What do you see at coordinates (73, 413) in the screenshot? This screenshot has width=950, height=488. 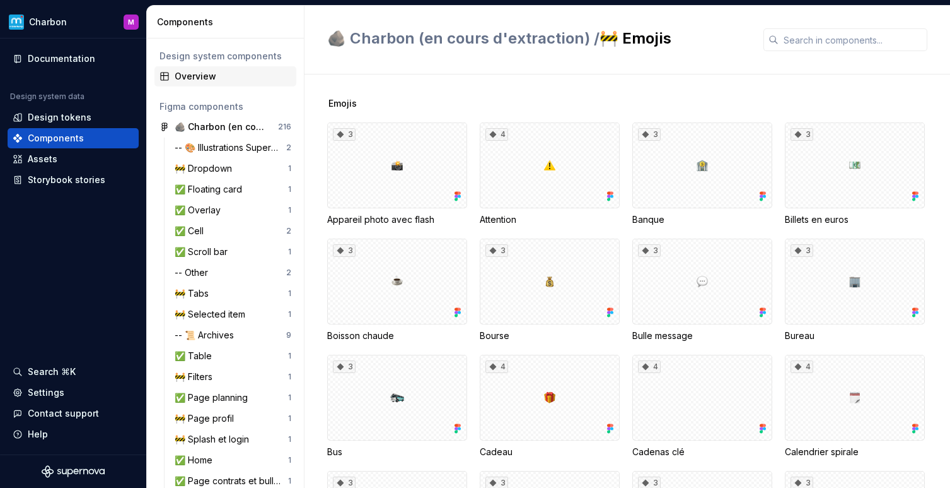 I see `button: Contact support` at bounding box center [73, 413].